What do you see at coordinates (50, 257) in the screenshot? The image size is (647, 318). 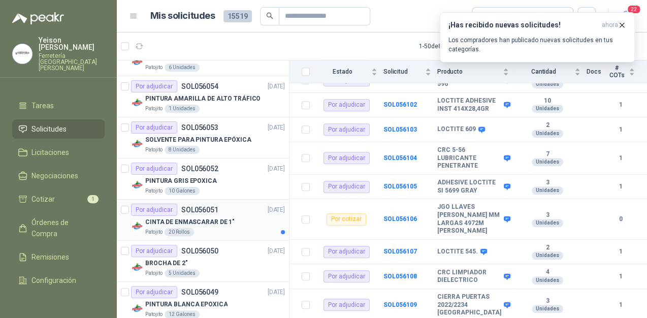 I see `span: Remisiones` at bounding box center [50, 257].